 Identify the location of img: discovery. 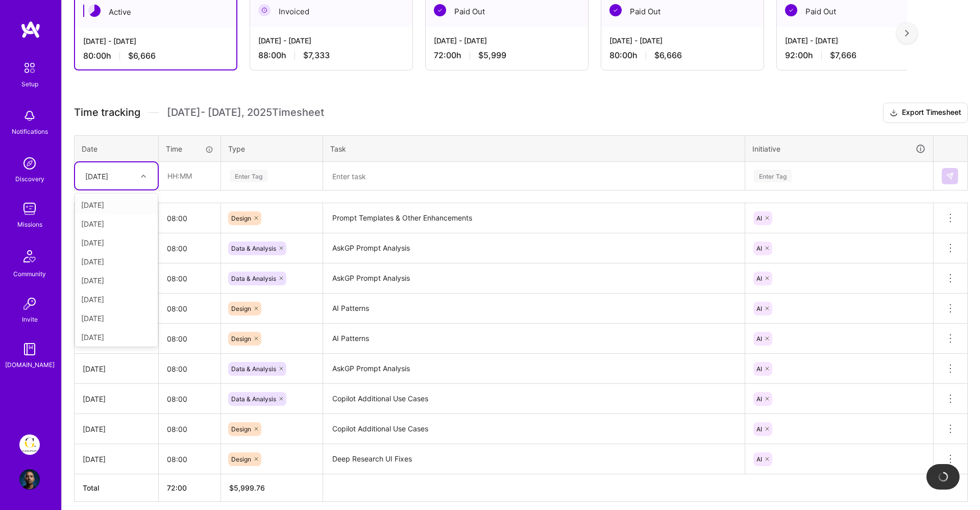
(29, 164).